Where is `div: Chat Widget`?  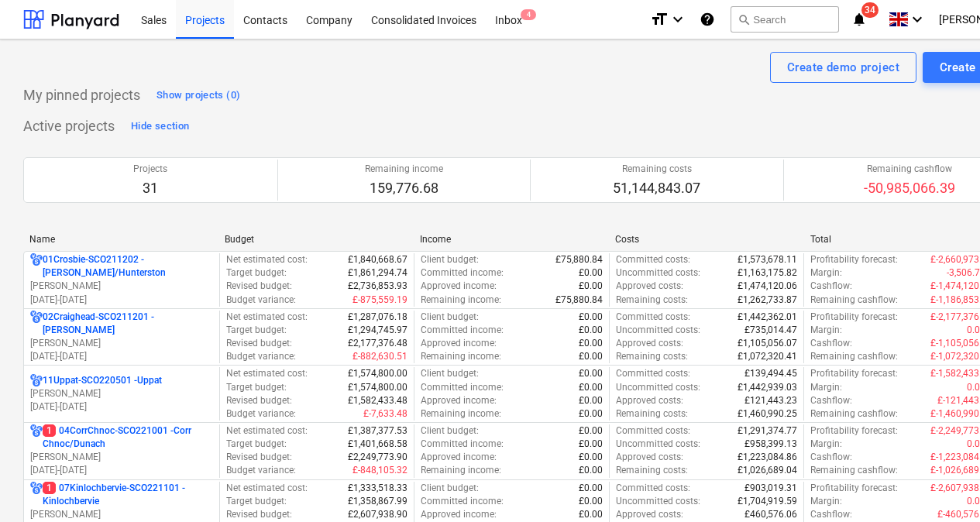
div: Chat Widget is located at coordinates (941, 485).